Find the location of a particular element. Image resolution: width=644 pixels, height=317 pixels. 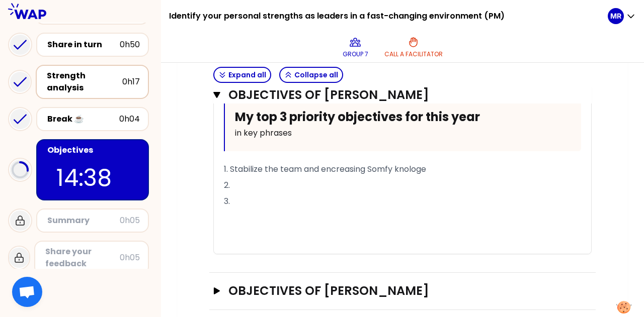

span: 1. Stabilize the team and encreasing Somfy knologe is located at coordinates (325, 169).